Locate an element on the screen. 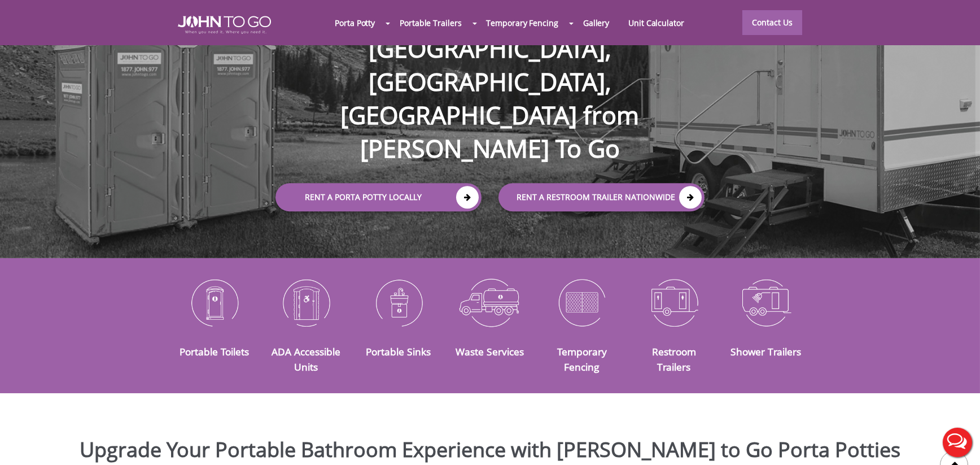 The width and height of the screenshot is (980, 465). button: Live Chat is located at coordinates (957, 442).